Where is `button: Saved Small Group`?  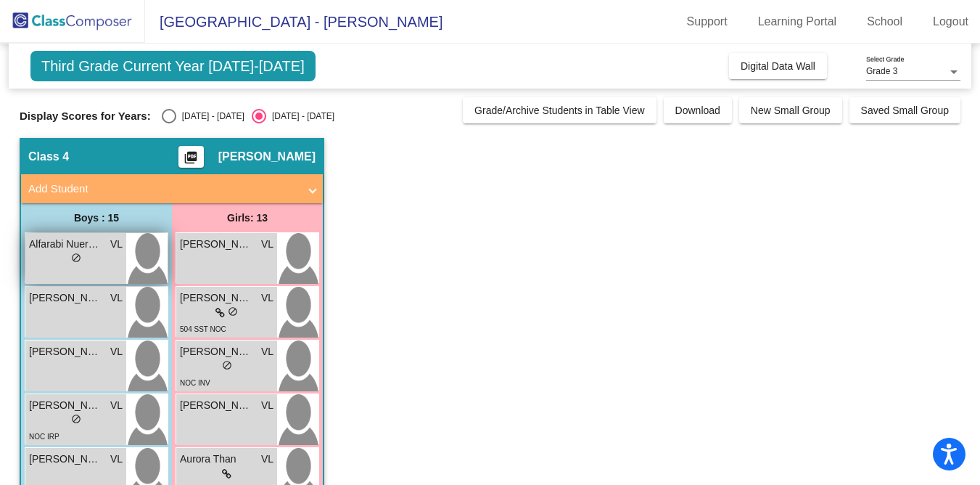 button: Saved Small Group is located at coordinates (905, 110).